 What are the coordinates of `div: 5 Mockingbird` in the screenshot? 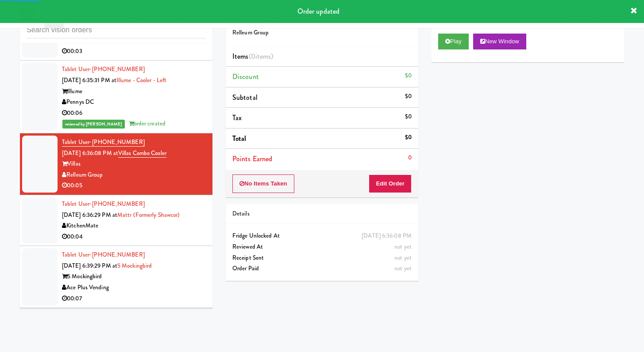 It's located at (134, 277).